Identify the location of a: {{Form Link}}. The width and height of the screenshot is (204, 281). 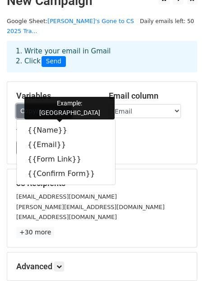
(66, 159).